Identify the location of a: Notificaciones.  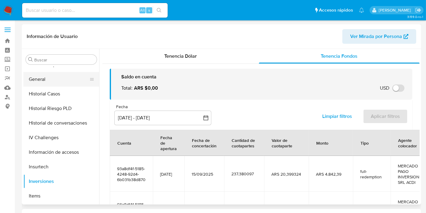
(362, 10).